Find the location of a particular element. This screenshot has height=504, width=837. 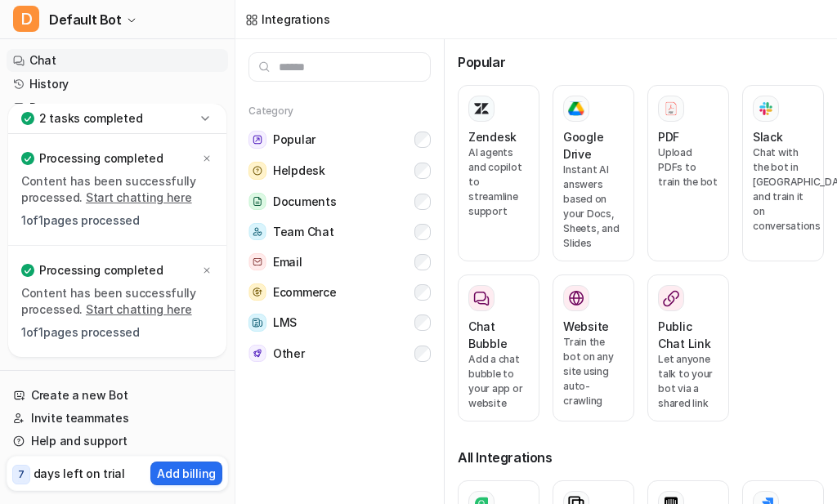

h3: Popular is located at coordinates (641, 62).